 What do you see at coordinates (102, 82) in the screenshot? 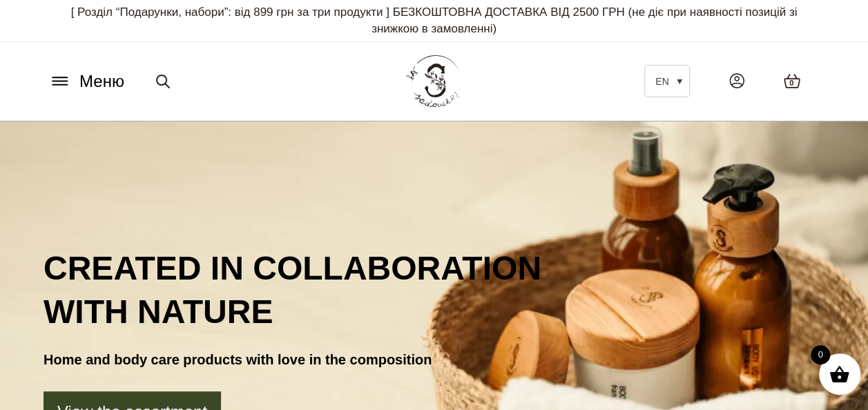
I see `span: Меню` at bounding box center [102, 82].